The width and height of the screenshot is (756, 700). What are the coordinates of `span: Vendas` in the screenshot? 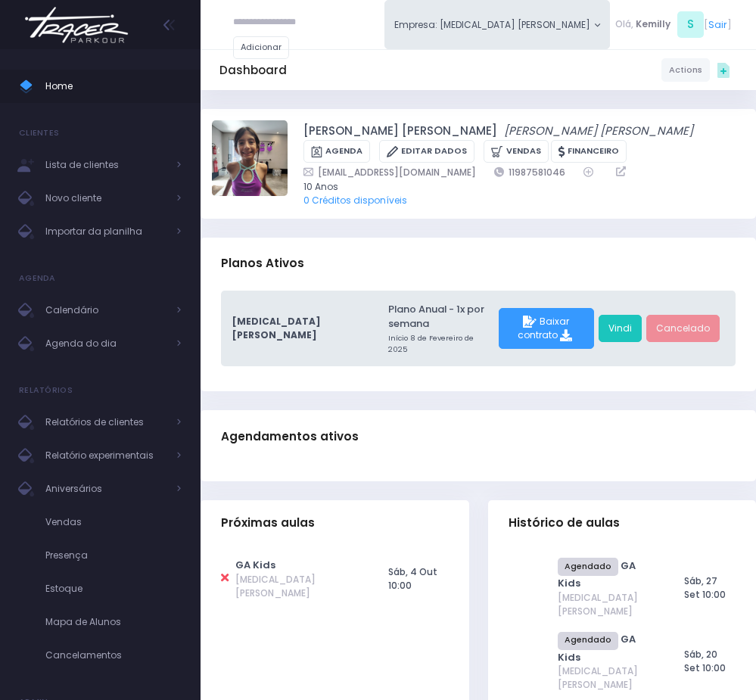 It's located at (113, 522).